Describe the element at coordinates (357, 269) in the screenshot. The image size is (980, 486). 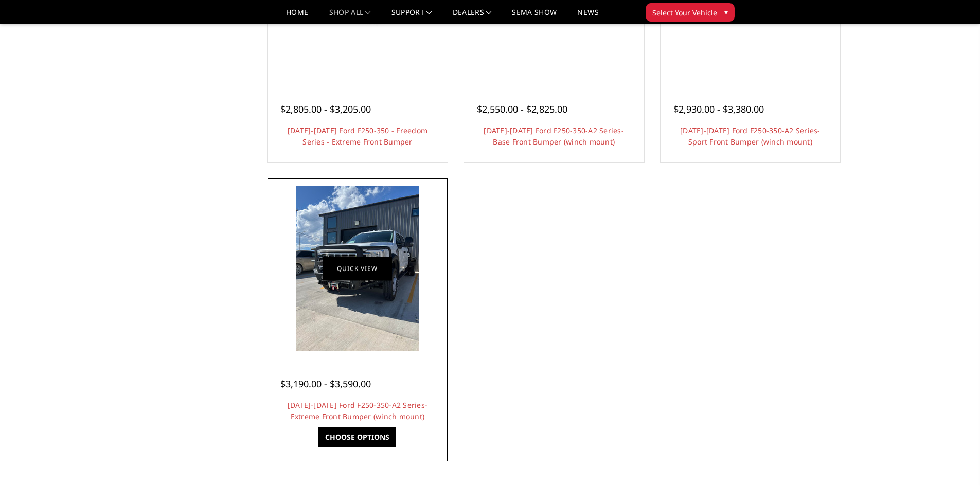
I see `img: 2023-2025 Ford F250-350-A2 Series-Extreme Front Bumper (winch mount)` at that location.